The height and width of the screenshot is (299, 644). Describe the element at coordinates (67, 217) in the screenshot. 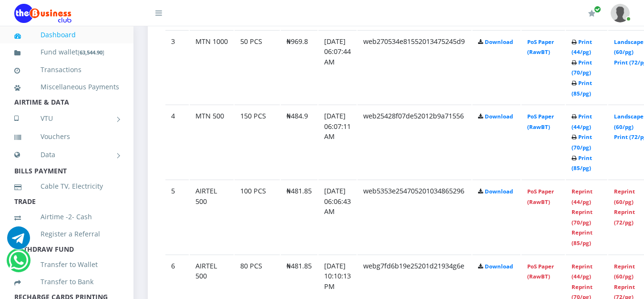

I see `a: Airtime -2- Cash` at that location.